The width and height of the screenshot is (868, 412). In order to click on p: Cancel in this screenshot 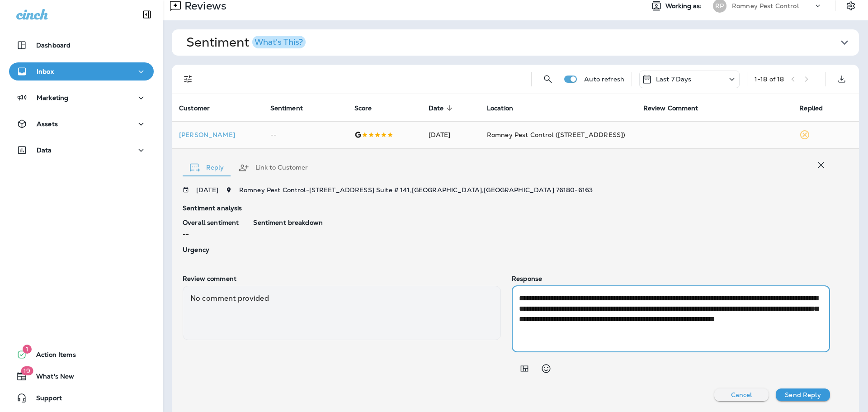, I will do `click(742, 395)`.